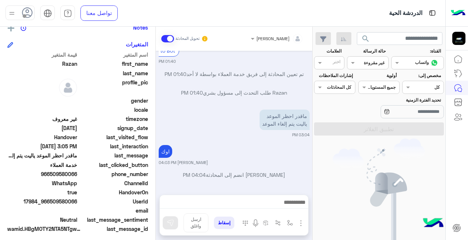 Image resolution: width=468 pixels, height=240 pixels. Describe the element at coordinates (328, 51) in the screenshot. I see `label: العلامات` at that location.